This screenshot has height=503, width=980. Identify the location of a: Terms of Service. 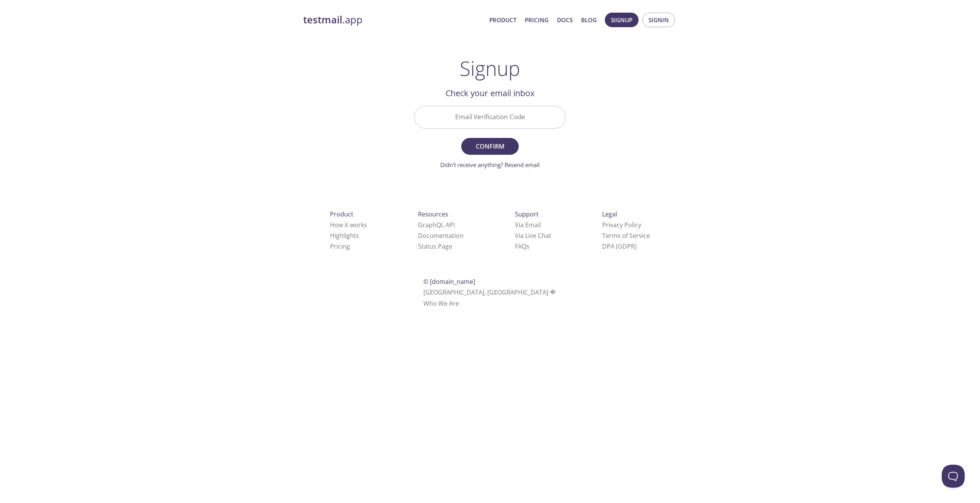
(626, 235).